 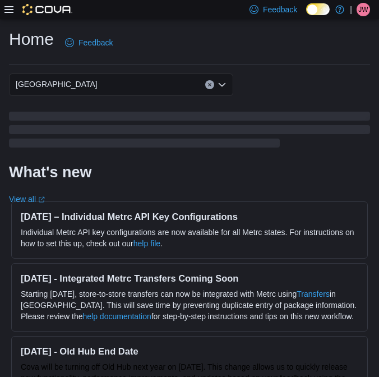 What do you see at coordinates (50, 172) in the screenshot?
I see `h2: What's new` at bounding box center [50, 172].